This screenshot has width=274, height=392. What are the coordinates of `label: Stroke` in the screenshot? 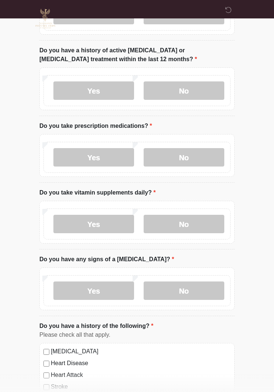 It's located at (141, 386).